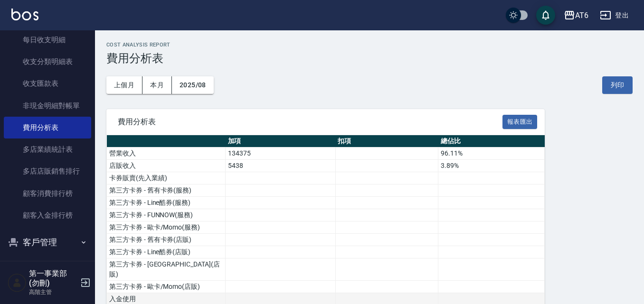 This screenshot has width=644, height=304. Describe the element at coordinates (387, 142) in the screenshot. I see `th: 扣項` at that location.